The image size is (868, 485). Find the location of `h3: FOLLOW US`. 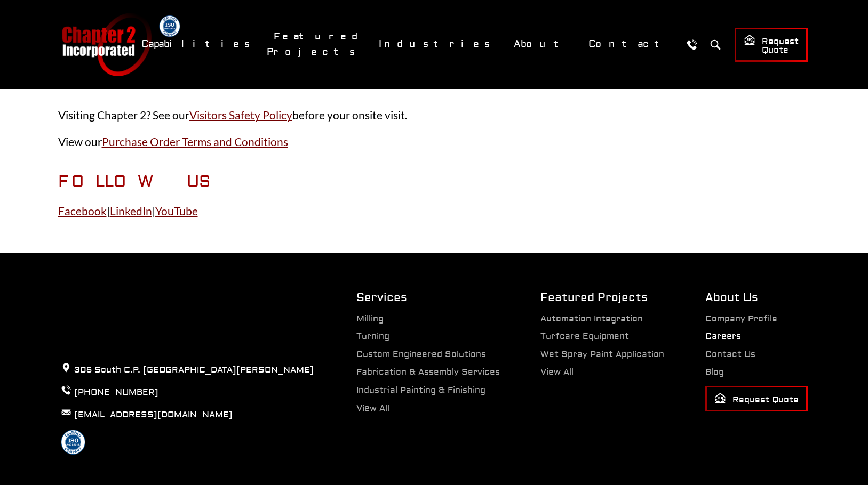

h3: FOLLOW US is located at coordinates (434, 182).